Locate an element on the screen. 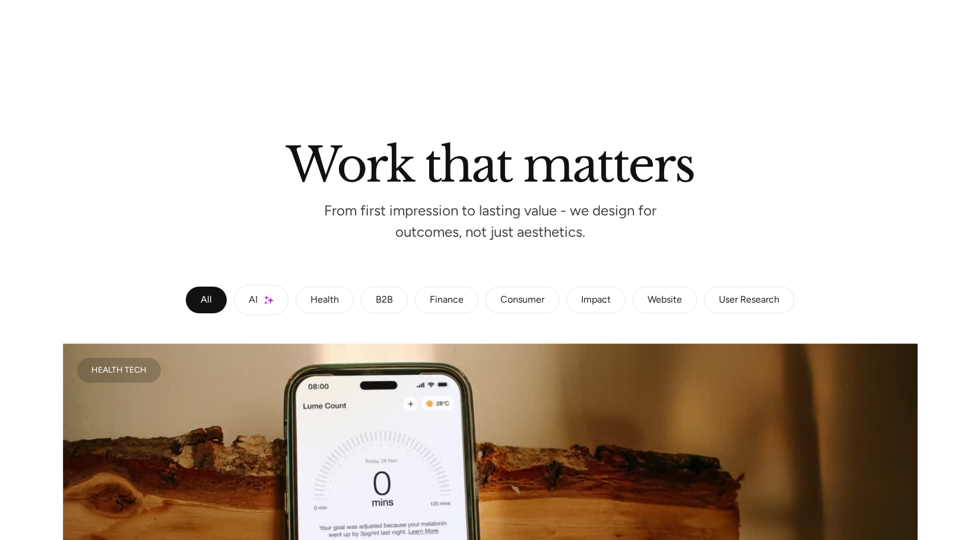 Image resolution: width=980 pixels, height=540 pixels. div: User Research is located at coordinates (749, 300).